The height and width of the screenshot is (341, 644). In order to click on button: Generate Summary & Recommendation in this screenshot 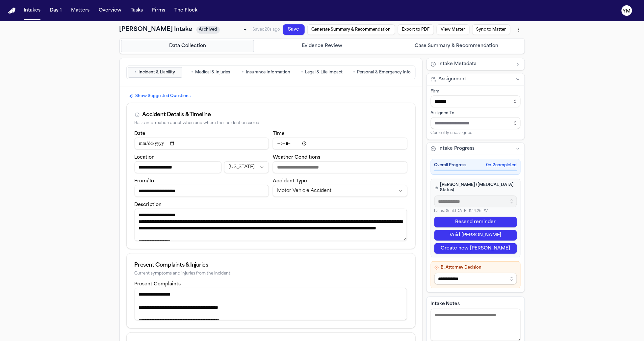, I will do `click(351, 30)`.